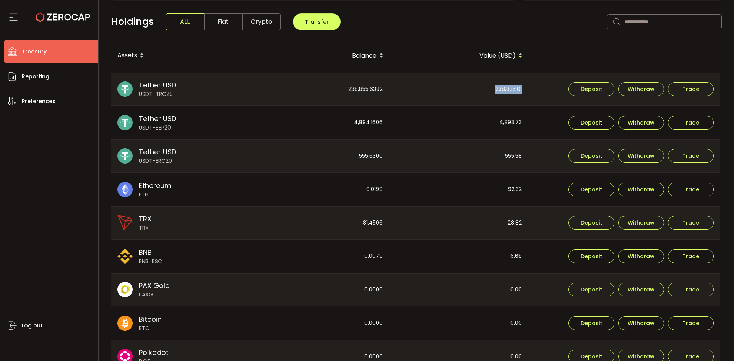 The width and height of the screenshot is (734, 361). Describe the element at coordinates (459, 223) in the screenshot. I see `div: 28.82` at that location.